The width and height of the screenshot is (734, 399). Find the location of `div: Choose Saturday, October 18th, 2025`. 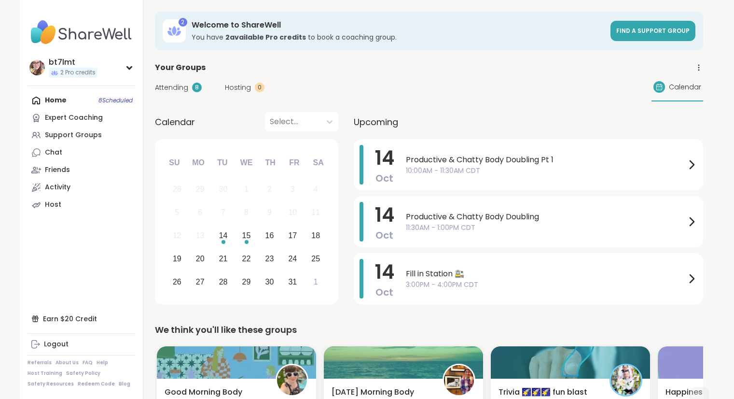

div: Choose Saturday, October 18th, 2025 is located at coordinates (316, 235).